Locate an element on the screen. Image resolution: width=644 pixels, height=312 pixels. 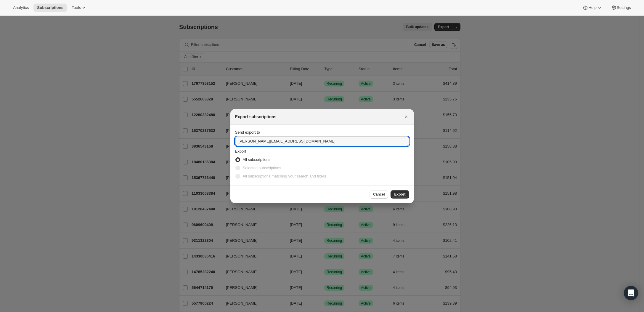
span: Subscriptions is located at coordinates (50, 7).